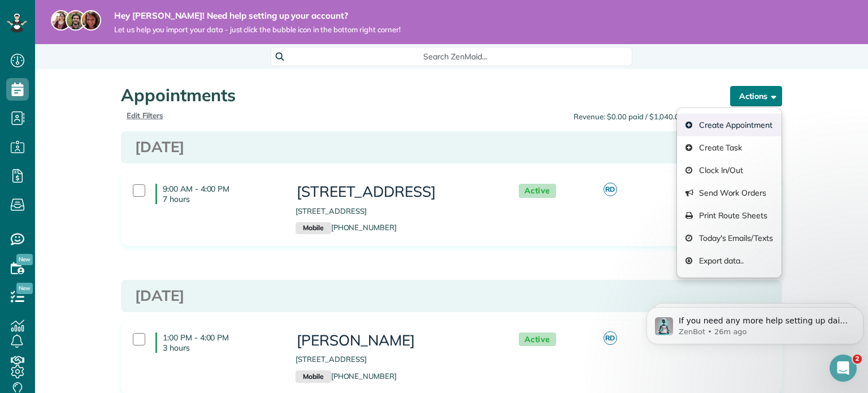 The height and width of the screenshot is (393, 868). I want to click on img: Profile image for ZenBot, so click(22, 43).